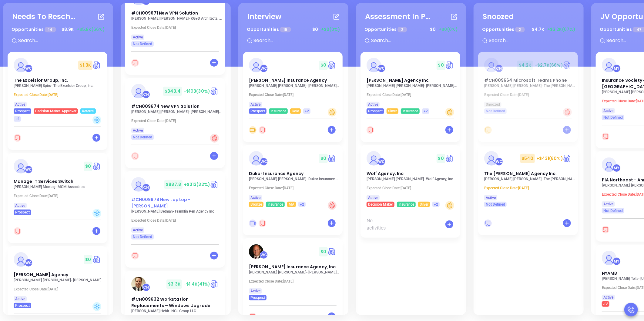 Image resolution: width=644 pixels, height=321 pixels. What do you see at coordinates (397, 81) in the screenshot?
I see `span: Dreher Agency Inc` at bounding box center [397, 81].